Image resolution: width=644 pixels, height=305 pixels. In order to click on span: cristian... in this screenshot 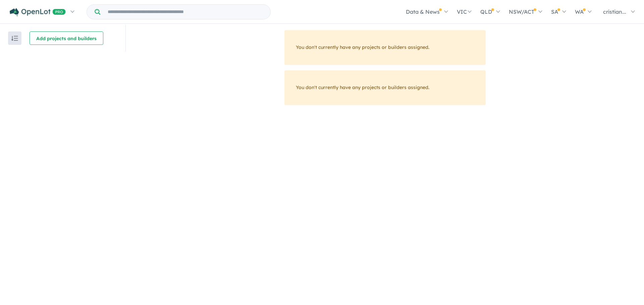, I will do `click(614, 11)`.